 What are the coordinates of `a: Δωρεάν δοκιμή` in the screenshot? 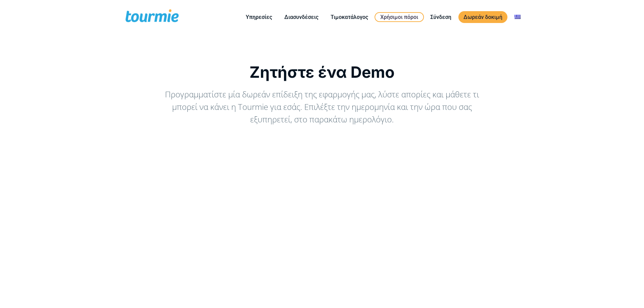 It's located at (483, 17).